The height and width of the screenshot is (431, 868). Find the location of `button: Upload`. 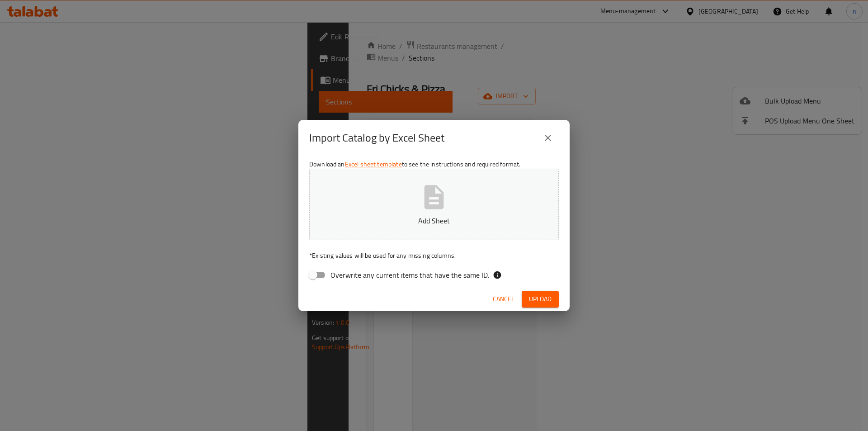

button: Upload is located at coordinates (540, 299).